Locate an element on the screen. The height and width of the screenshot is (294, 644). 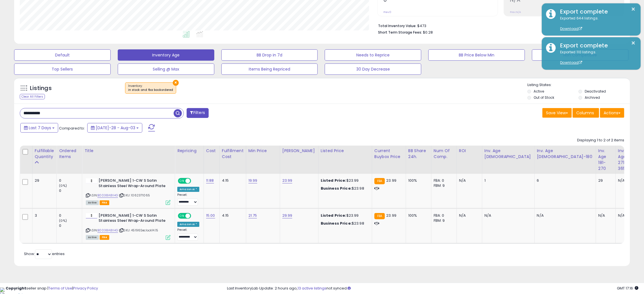
div: Inv. Age 181-270 is located at coordinates (605, 160).